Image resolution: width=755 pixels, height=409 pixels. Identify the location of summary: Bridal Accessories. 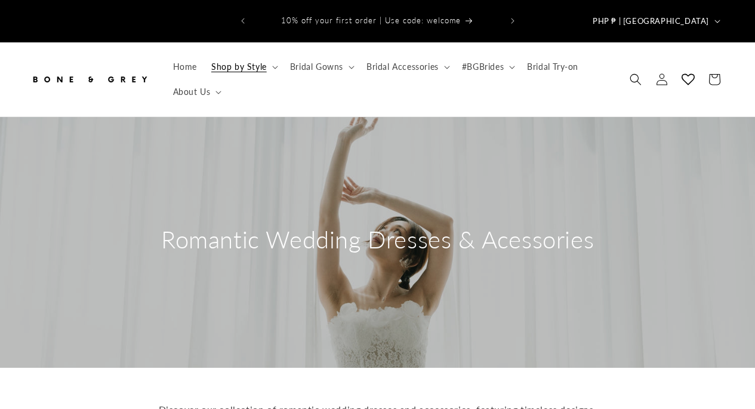
(407, 67).